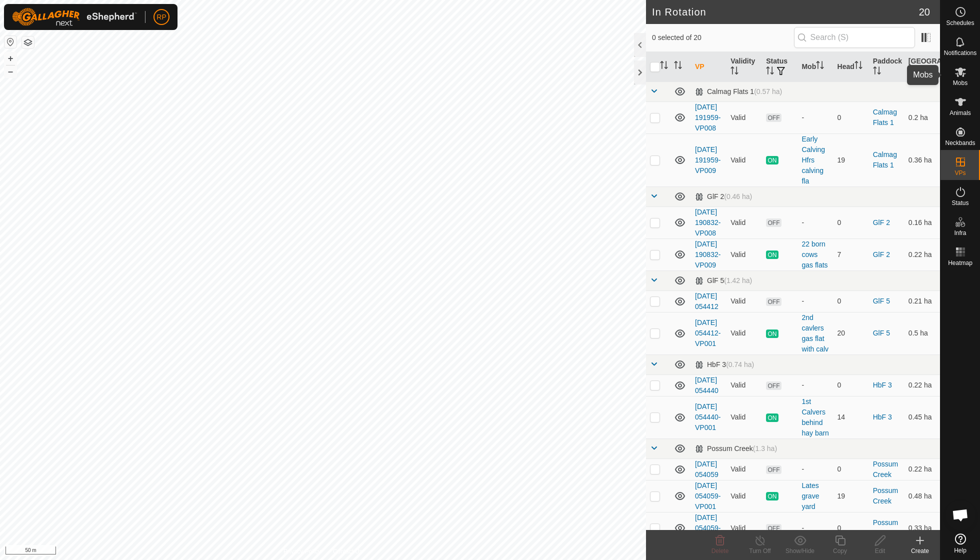 The image size is (980, 560). Describe the element at coordinates (920, 551) in the screenshot. I see `div: Create` at that location.